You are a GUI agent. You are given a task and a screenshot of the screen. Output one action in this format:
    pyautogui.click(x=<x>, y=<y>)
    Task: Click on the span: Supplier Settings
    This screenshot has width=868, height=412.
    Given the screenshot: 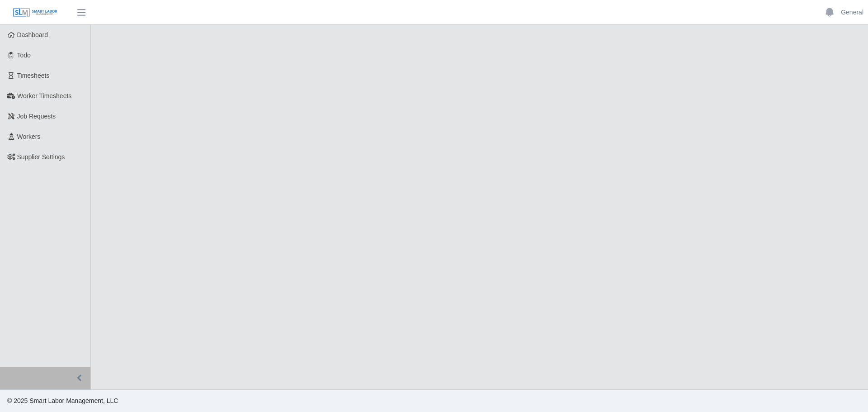 What is the action you would take?
    pyautogui.click(x=41, y=157)
    